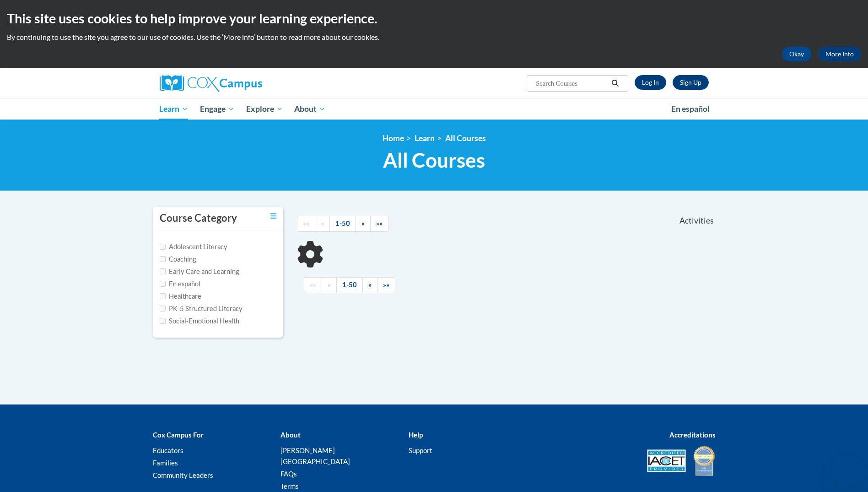 Image resolution: width=868 pixels, height=492 pixels. Describe the element at coordinates (178, 434) in the screenshot. I see `b: Cox Campus For` at that location.